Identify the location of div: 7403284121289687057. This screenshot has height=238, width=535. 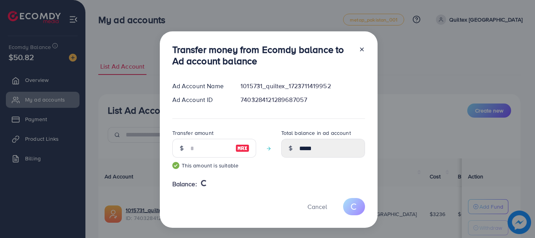
(302, 99).